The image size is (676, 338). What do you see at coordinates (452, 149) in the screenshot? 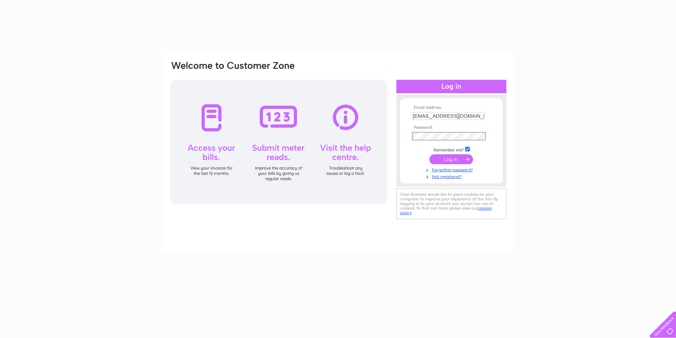
I see `td: Remember me?` at bounding box center [452, 149].